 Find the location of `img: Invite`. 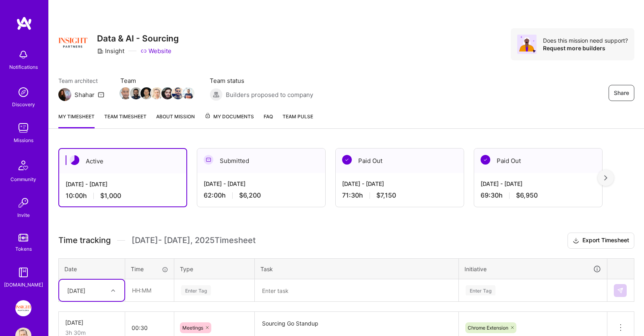

img: Invite is located at coordinates (23, 203).